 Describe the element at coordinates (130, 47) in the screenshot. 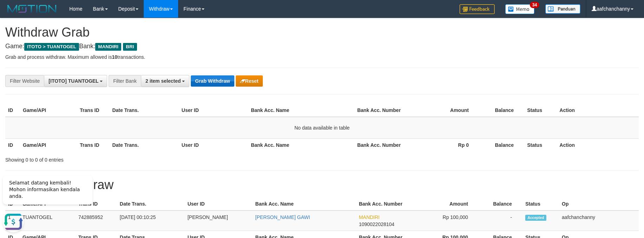

I see `span: BRI` at that location.